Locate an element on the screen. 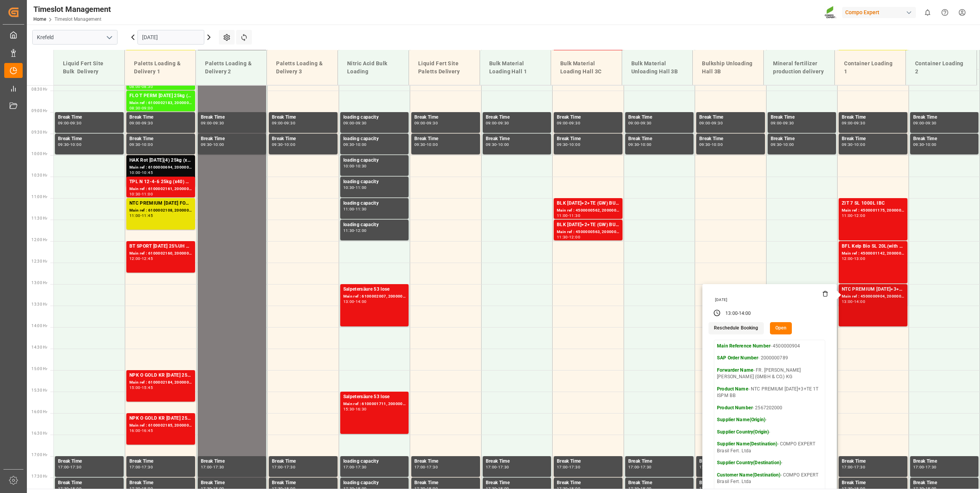  button: Open is located at coordinates (781, 329).